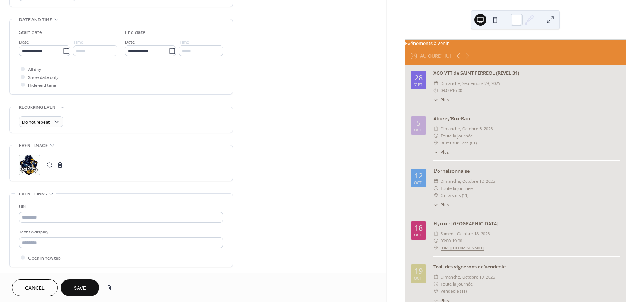 The height and width of the screenshot is (302, 644). What do you see at coordinates (527, 171) in the screenshot?
I see `div: L'ornaisonnaise` at bounding box center [527, 171].